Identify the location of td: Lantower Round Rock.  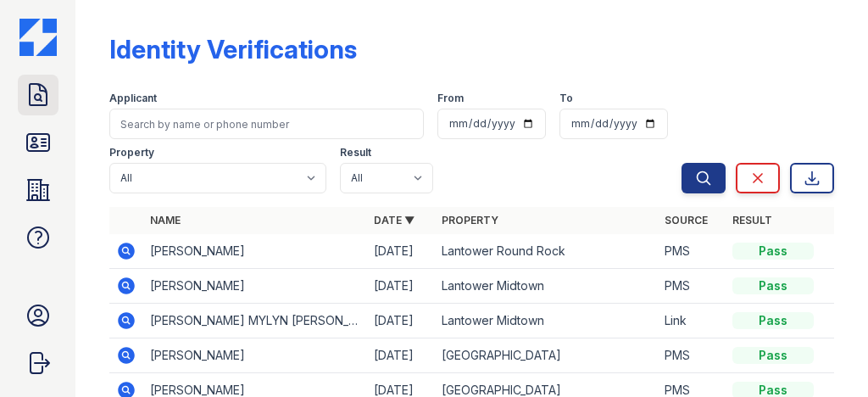
(546, 251).